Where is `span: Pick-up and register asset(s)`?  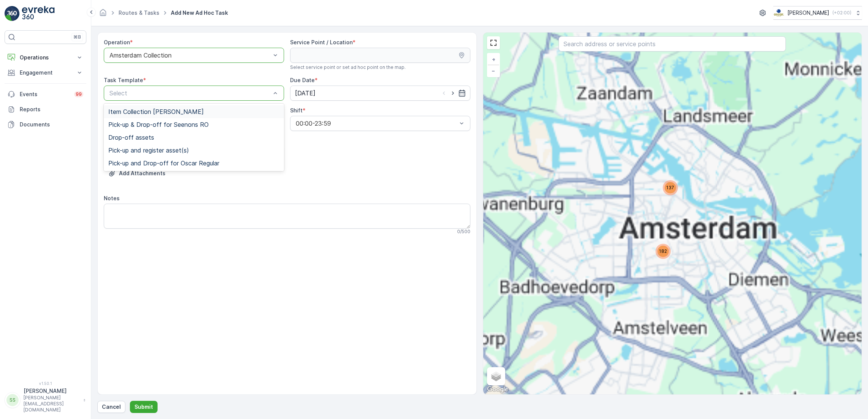
span: Pick-up and register asset(s) is located at coordinates (148, 150).